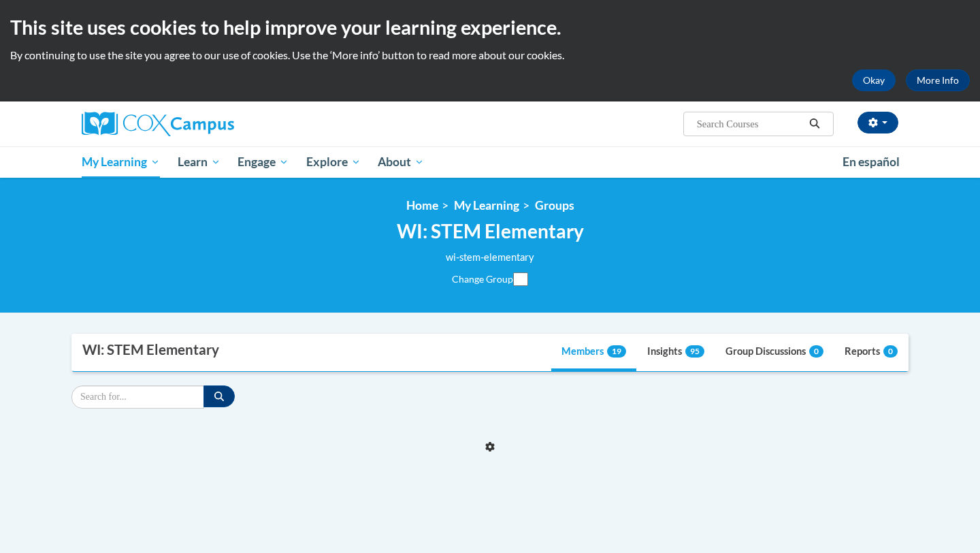 Image resolution: width=980 pixels, height=553 pixels. I want to click on button: Okay, so click(874, 81).